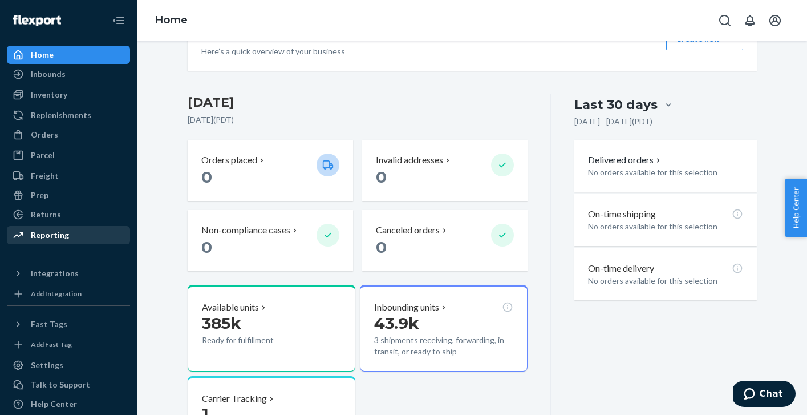 The width and height of the screenshot is (807, 415). I want to click on span: 43.9k, so click(396, 323).